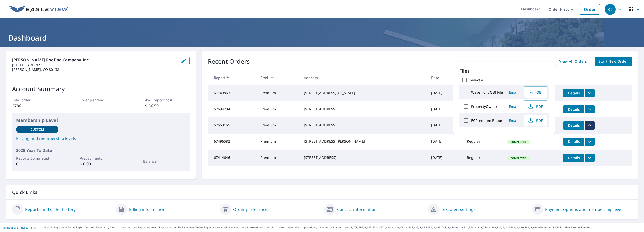 This screenshot has height=232, width=644. What do you see at coordinates (574, 61) in the screenshot?
I see `a: View All Orders` at bounding box center [574, 61].